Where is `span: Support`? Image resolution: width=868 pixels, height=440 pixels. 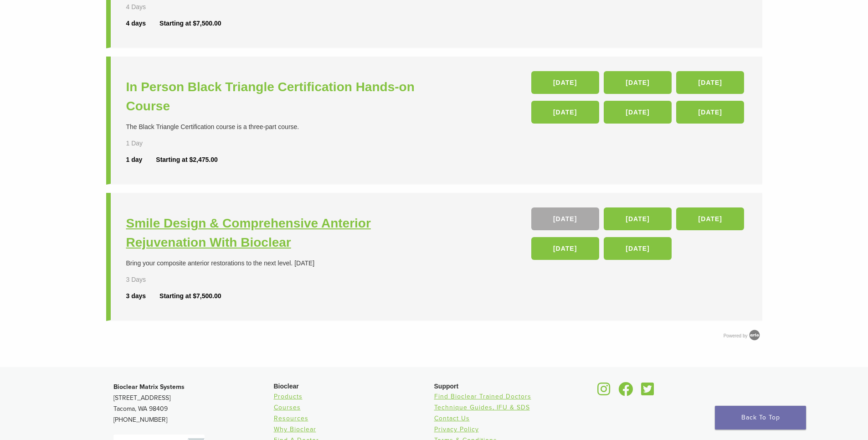 span: Support is located at coordinates (447, 386).